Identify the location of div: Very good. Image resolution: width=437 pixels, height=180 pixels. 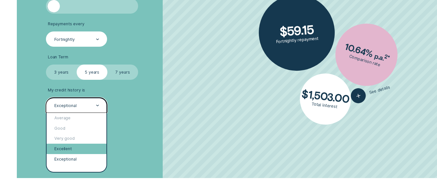
(76, 138).